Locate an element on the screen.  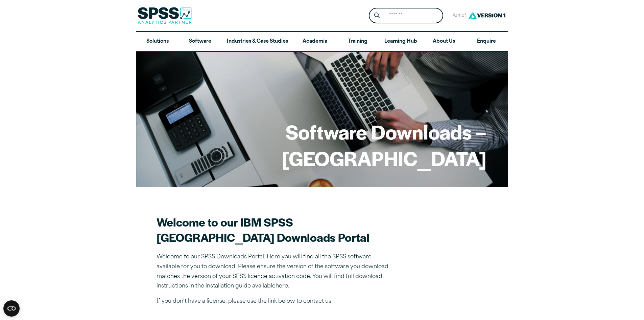
a: Learning Hub is located at coordinates (401, 42).